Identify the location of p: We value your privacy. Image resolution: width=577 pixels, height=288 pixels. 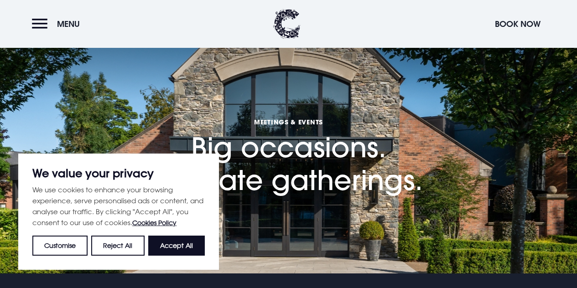
(119, 173).